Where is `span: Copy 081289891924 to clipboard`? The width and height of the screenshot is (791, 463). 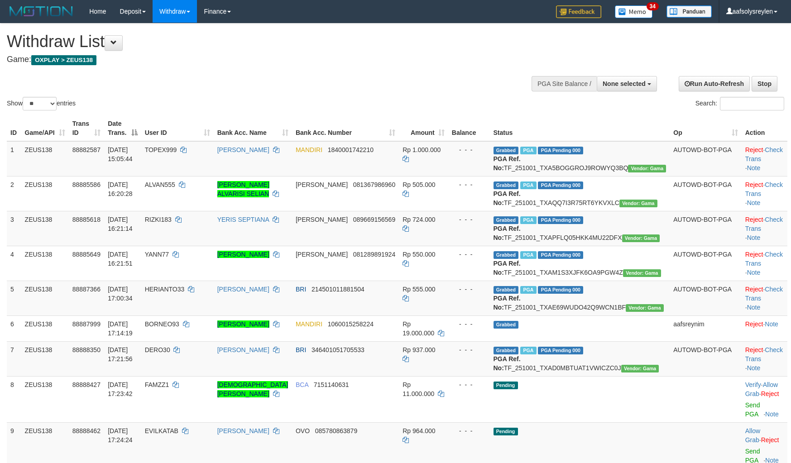
span: Copy 081289891924 to clipboard is located at coordinates (374, 254).